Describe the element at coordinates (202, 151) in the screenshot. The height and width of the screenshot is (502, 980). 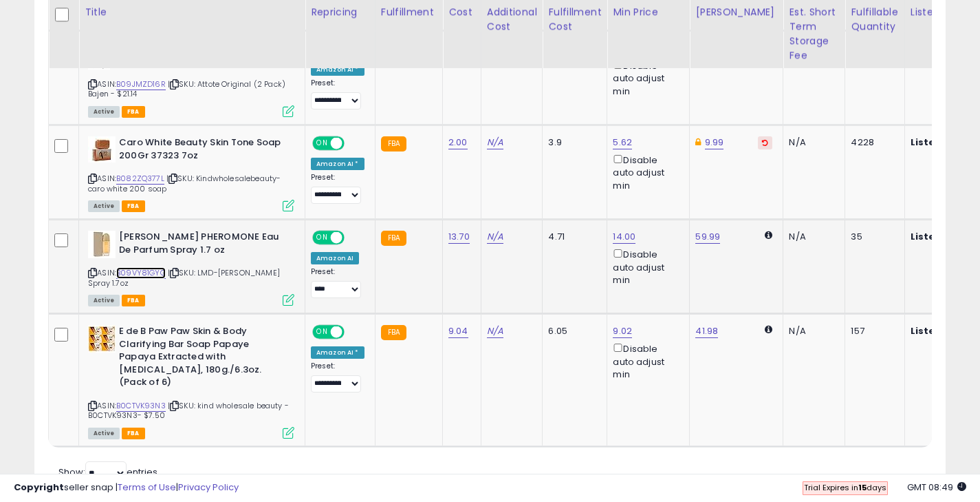
I see `b: Caro White Beauty Skin Tone Soap 200Gr 37323 7oz` at that location.